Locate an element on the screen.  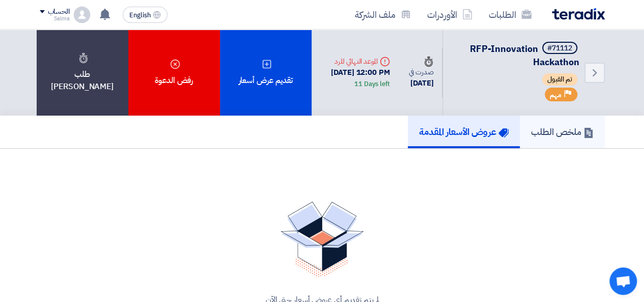
h5: عروض الأسعار المقدمة is located at coordinates (464, 131).